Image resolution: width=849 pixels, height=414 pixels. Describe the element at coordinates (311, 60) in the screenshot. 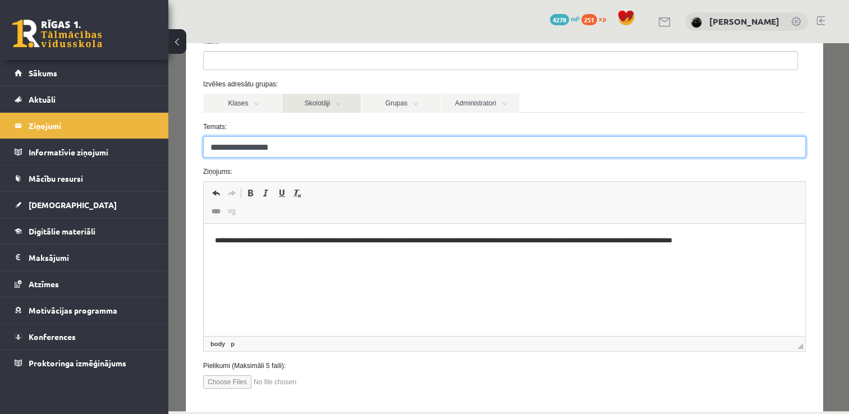

I see `a: Administratori` at that location.